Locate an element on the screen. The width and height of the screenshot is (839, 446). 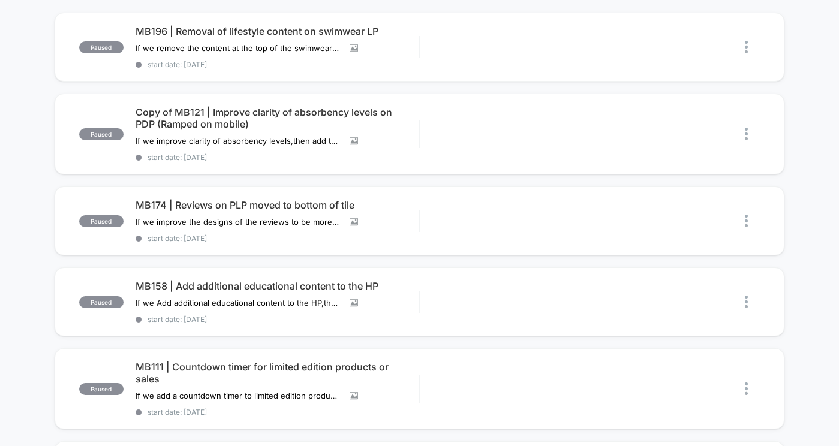
span: Copy of MB121 | Improve clarity of absorbency levels on PDP (Ramped on mobile) is located at coordinates (277, 118).